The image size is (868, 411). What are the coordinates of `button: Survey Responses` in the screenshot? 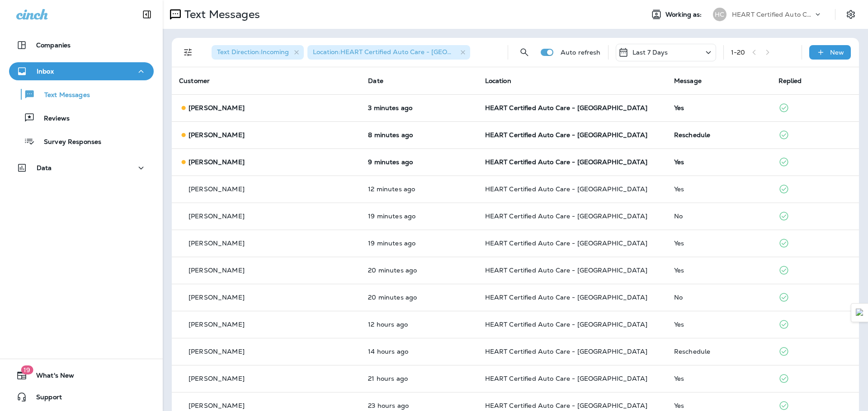 It's located at (81, 141).